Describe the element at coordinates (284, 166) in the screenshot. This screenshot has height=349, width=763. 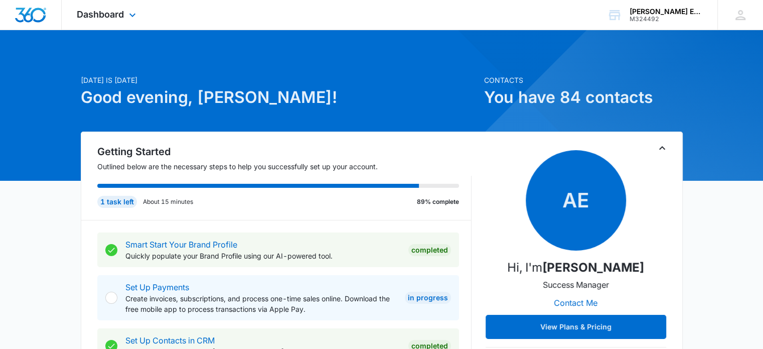
I see `p: Outlined below are the necessary steps to help you successfully set up your account.` at that location.